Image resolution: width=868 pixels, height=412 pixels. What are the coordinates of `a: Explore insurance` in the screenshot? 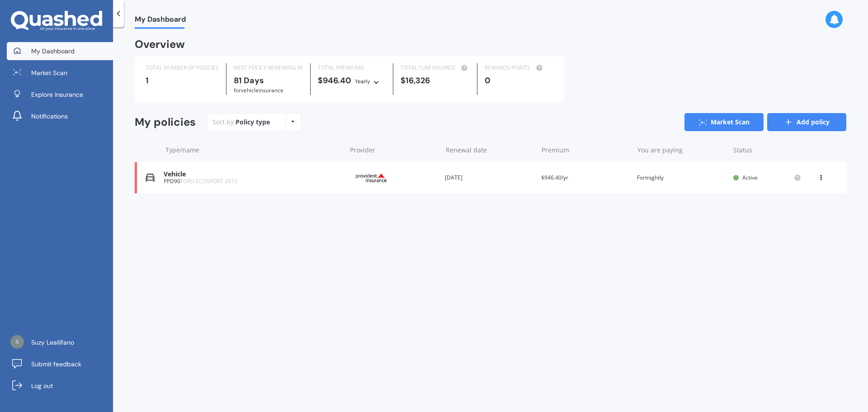 It's located at (60, 95).